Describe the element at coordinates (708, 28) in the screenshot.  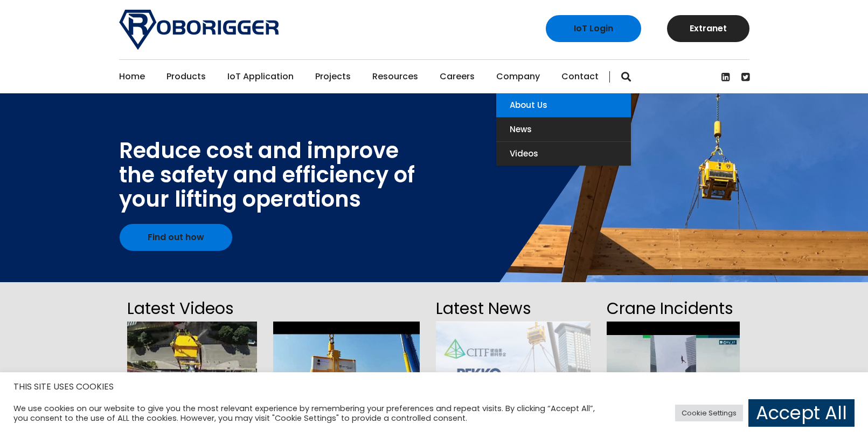
I see `a: Extranet` at that location.